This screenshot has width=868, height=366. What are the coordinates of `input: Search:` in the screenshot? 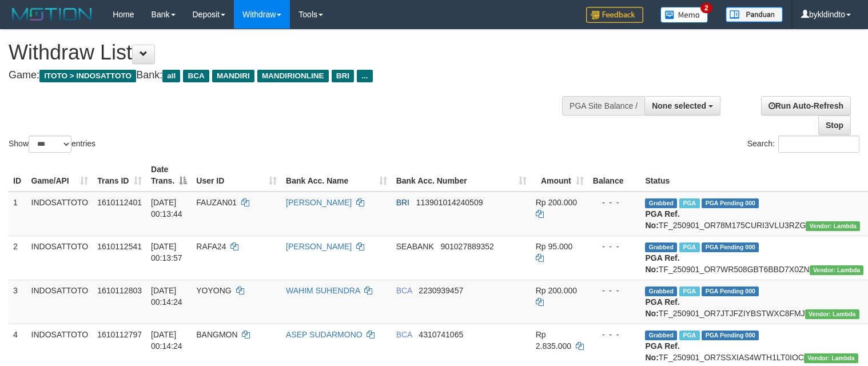 It's located at (818, 144).